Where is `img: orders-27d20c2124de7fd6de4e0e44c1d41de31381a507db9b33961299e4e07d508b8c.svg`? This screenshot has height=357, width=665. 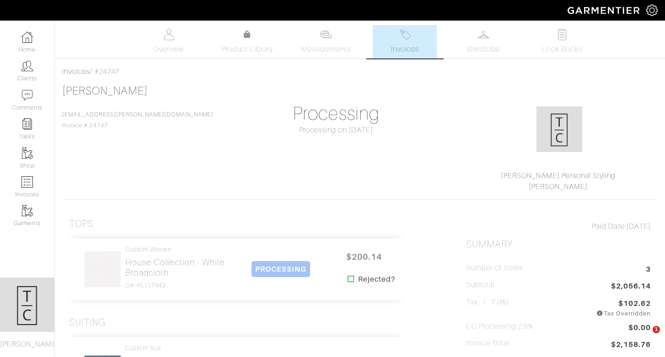
img: orders-27d20c2124de7fd6de4e0e44c1d41de31381a507db9b33961299e4e07d508b8c.svg is located at coordinates (404, 34).